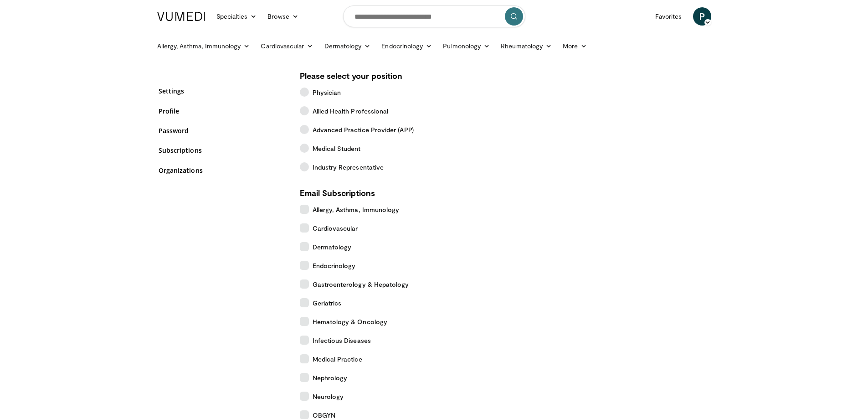  Describe the element at coordinates (328, 396) in the screenshot. I see `span: Neurology` at that location.